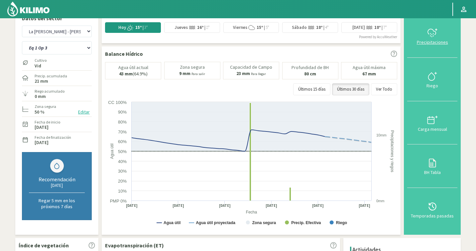 This screenshot has height=251, width=476. What do you see at coordinates (122, 112) in the screenshot?
I see `text: 90%` at bounding box center [122, 112].